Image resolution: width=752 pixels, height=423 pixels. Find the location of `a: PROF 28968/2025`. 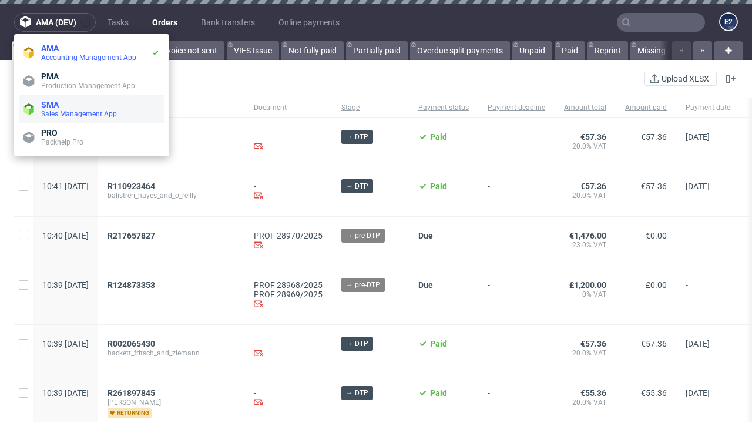

a: PROF 28968/2025 is located at coordinates (288, 285).